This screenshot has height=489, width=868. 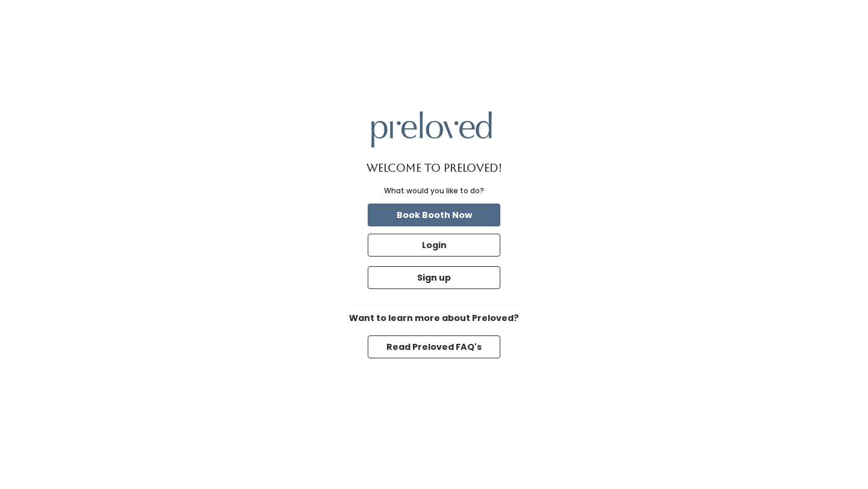 What do you see at coordinates (434, 347) in the screenshot?
I see `button: Read Preloved FAQ's` at bounding box center [434, 347].